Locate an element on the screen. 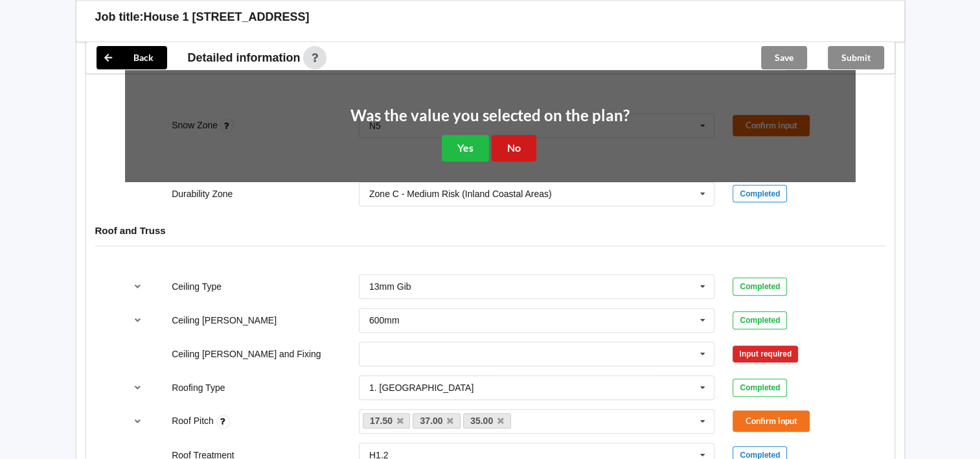 The width and height of the screenshot is (980, 459). button: Confirm input is located at coordinates (771, 421).